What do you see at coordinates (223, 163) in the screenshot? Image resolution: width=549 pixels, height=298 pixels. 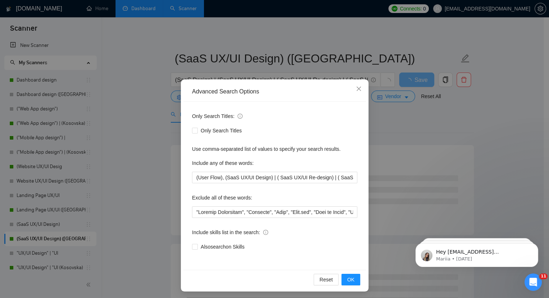 I see `label: Include any of these words:` at bounding box center [223, 163].